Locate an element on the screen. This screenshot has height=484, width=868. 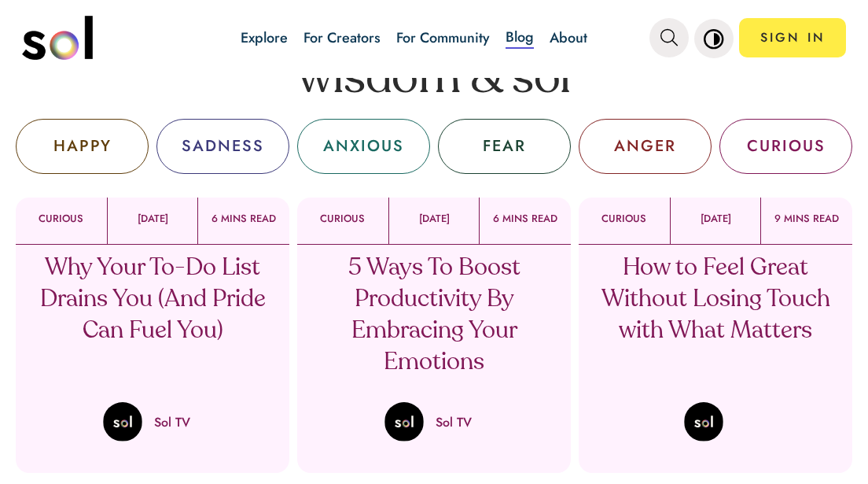
div: CURIOUS is located at coordinates (786, 146).